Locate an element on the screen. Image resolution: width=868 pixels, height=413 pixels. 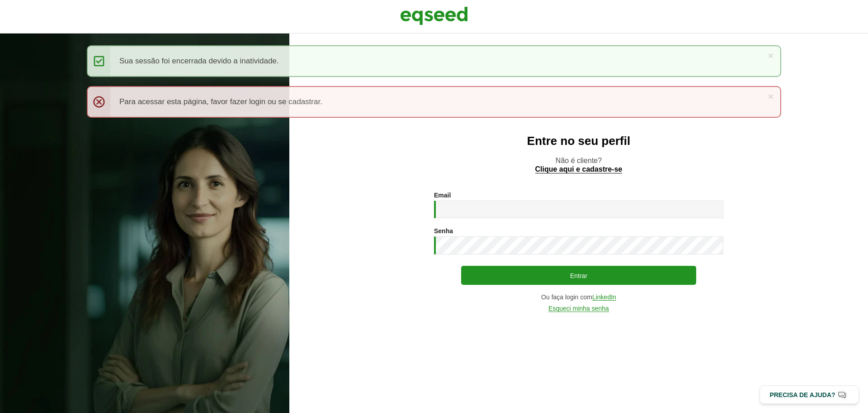
label: Email is located at coordinates (442, 195).